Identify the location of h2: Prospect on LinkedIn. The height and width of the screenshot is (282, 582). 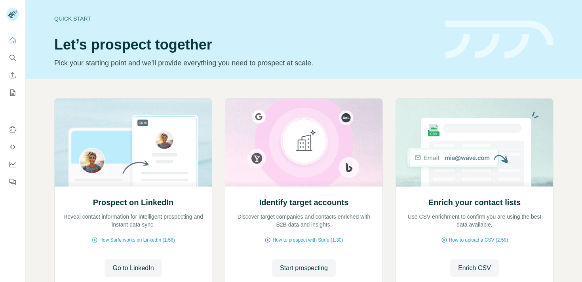
(133, 202).